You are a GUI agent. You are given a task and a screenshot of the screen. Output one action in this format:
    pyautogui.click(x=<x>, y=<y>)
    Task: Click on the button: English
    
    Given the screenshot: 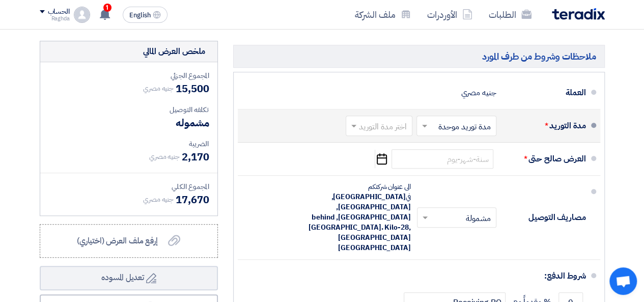 What is the action you would take?
    pyautogui.click(x=145, y=15)
    